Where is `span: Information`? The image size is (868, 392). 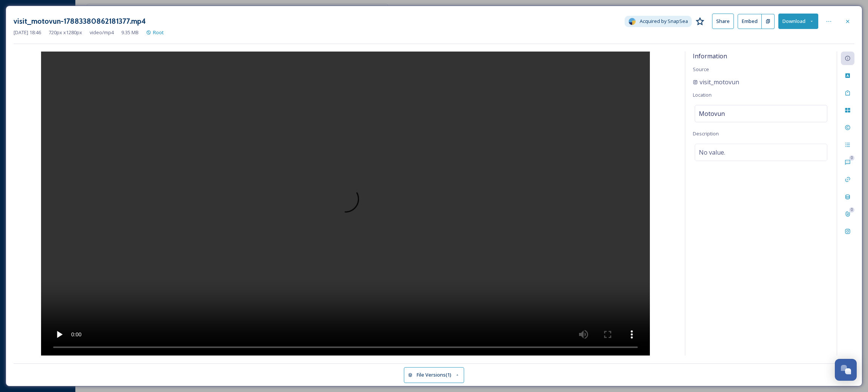
span: Information is located at coordinates (710, 56).